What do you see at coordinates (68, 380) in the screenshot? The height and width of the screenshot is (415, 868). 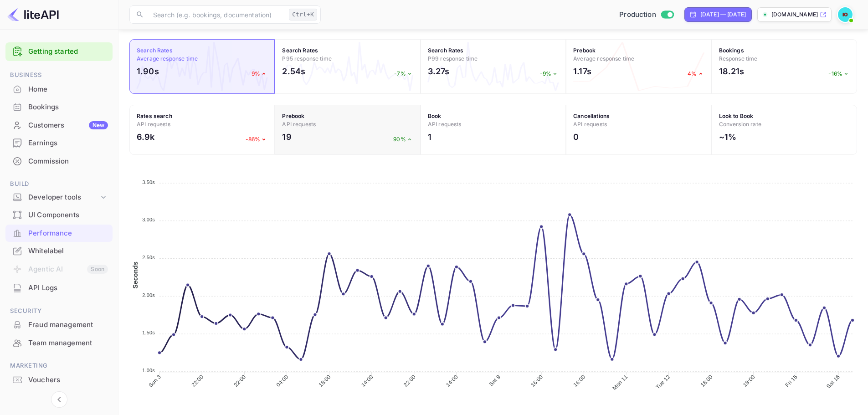 I see `div: Vouchers` at bounding box center [68, 380].